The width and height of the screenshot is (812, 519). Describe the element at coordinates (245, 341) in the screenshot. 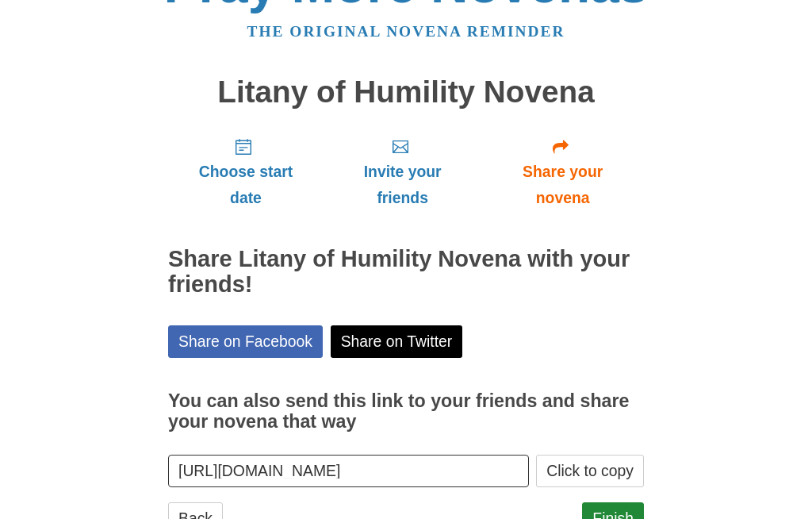

I see `a: Share on Facebook` at that location.